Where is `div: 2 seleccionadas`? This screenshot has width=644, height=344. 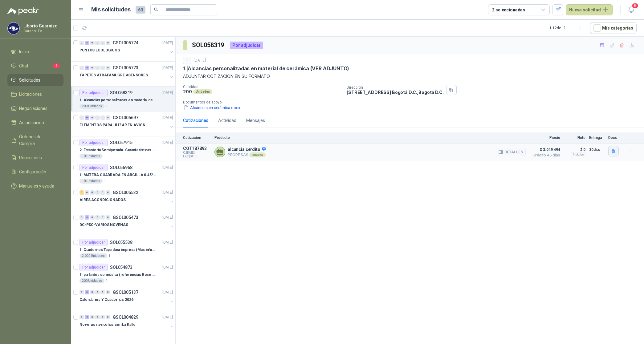
div: 2 seleccionadas is located at coordinates (509, 10).